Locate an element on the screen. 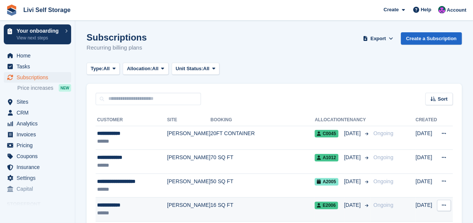 Image resolution: width=473 pixels, height=223 pixels. td: 20FT CONTAINER is located at coordinates (262, 138).